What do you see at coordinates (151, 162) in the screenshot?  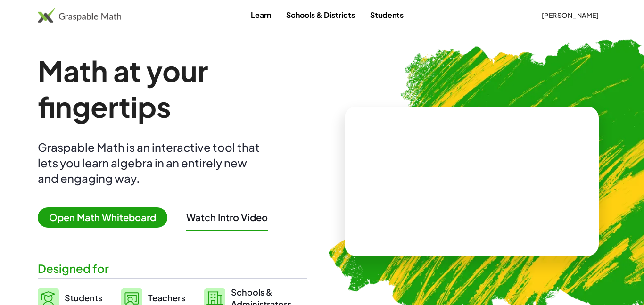 I see `div: Graspable Math is an interactive tool that lets you learn algebra in an entirely new and engaging...` at bounding box center [151, 162].